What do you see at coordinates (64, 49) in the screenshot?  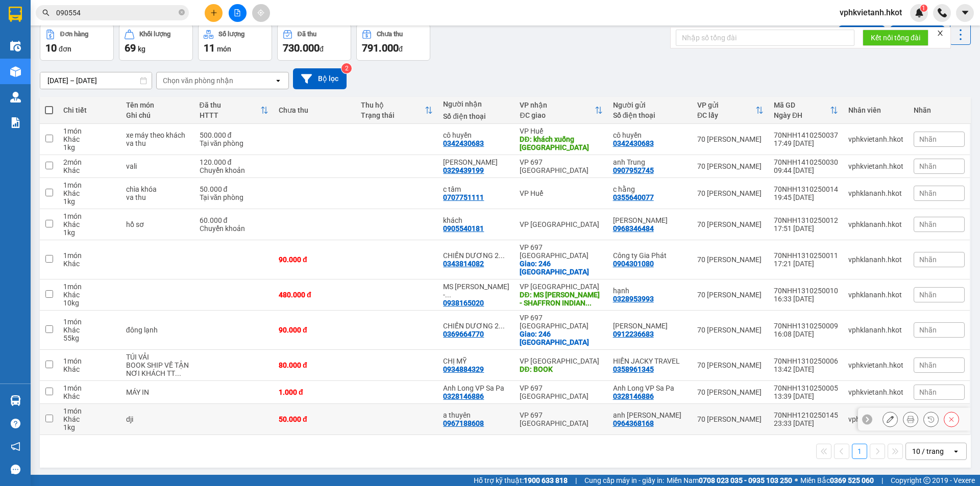 I see `span: đơn` at bounding box center [64, 49].